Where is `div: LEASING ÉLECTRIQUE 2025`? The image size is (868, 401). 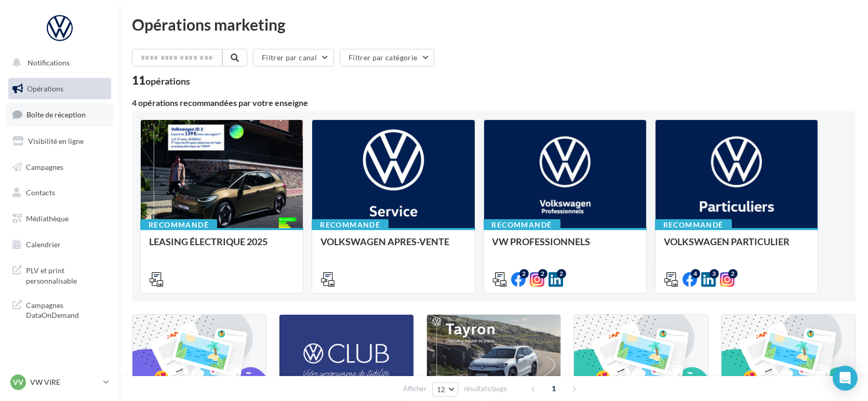 div: LEASING ÉLECTRIQUE 2025 is located at coordinates (222, 247).